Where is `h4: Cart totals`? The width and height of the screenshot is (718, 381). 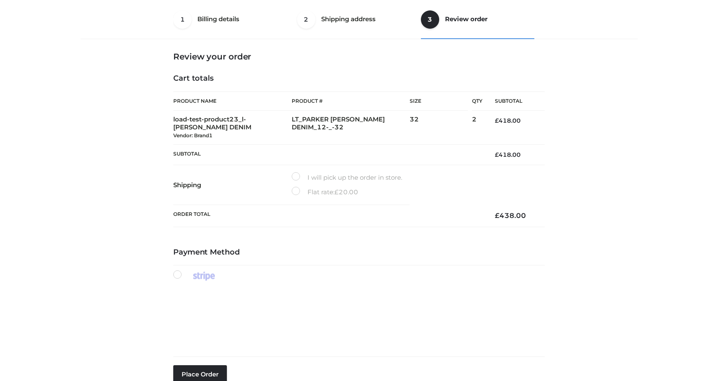 h4: Cart totals is located at coordinates (359, 79).